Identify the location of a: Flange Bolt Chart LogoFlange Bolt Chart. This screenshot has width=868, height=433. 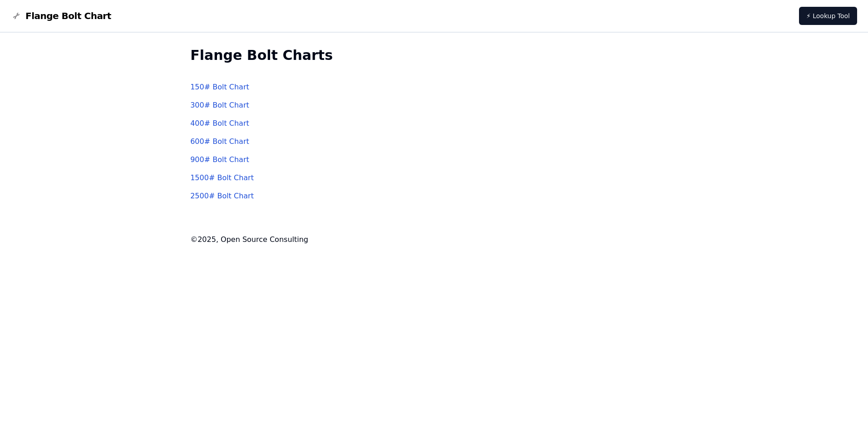
(61, 16).